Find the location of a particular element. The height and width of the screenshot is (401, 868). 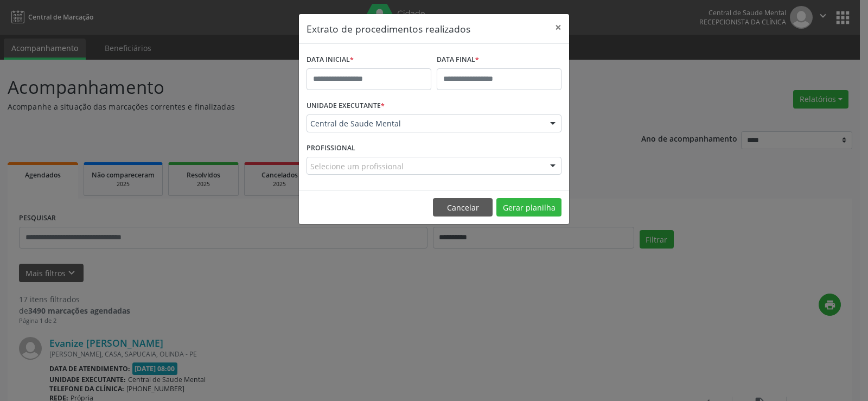

label: DATA INICIAL is located at coordinates (330, 59).